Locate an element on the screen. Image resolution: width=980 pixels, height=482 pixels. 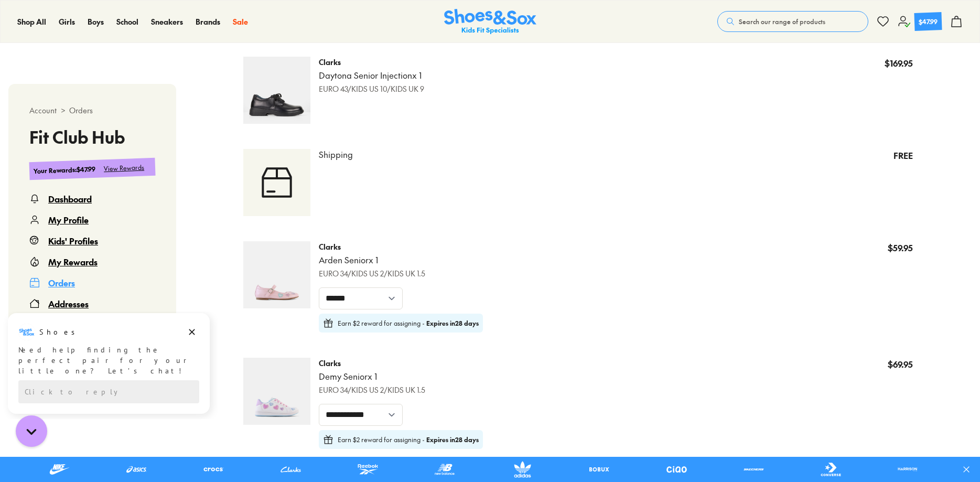
img: Shoes logo is located at coordinates (27, 20).